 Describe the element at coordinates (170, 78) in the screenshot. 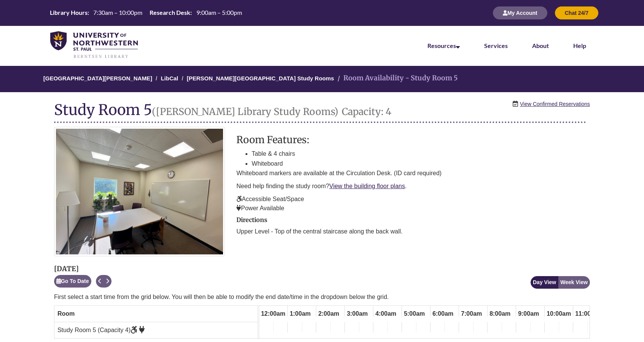

I see `a: LibCal` at that location.